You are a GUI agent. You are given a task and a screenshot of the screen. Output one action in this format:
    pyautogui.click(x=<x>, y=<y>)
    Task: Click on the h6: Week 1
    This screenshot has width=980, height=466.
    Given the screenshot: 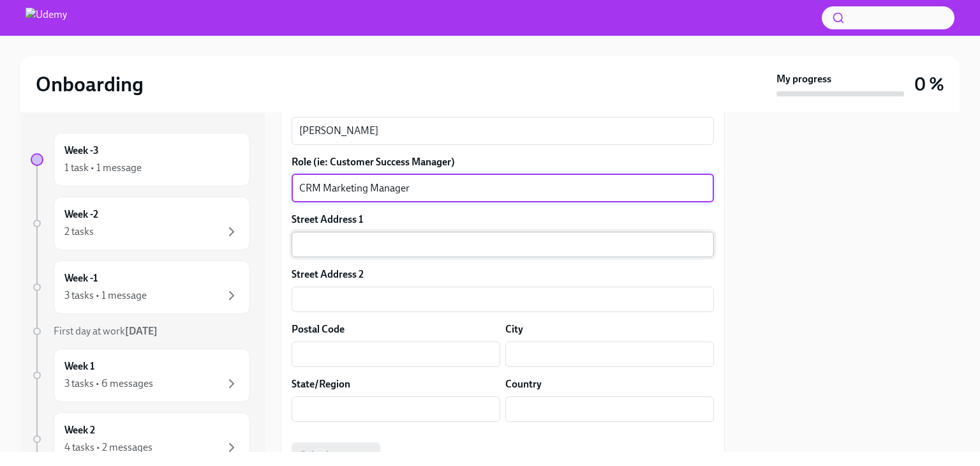 What is the action you would take?
    pyautogui.click(x=79, y=366)
    